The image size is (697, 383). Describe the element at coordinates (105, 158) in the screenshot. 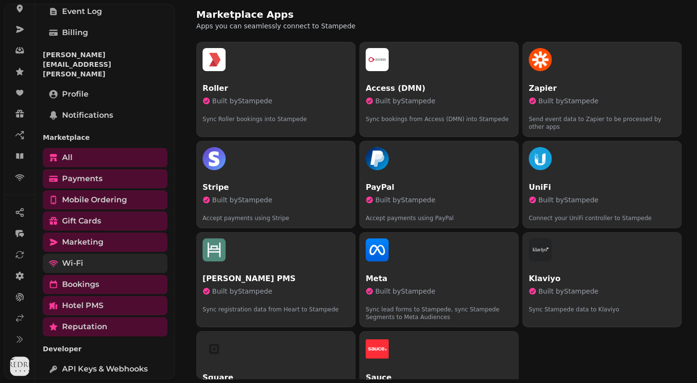

I see `a: All` at that location.